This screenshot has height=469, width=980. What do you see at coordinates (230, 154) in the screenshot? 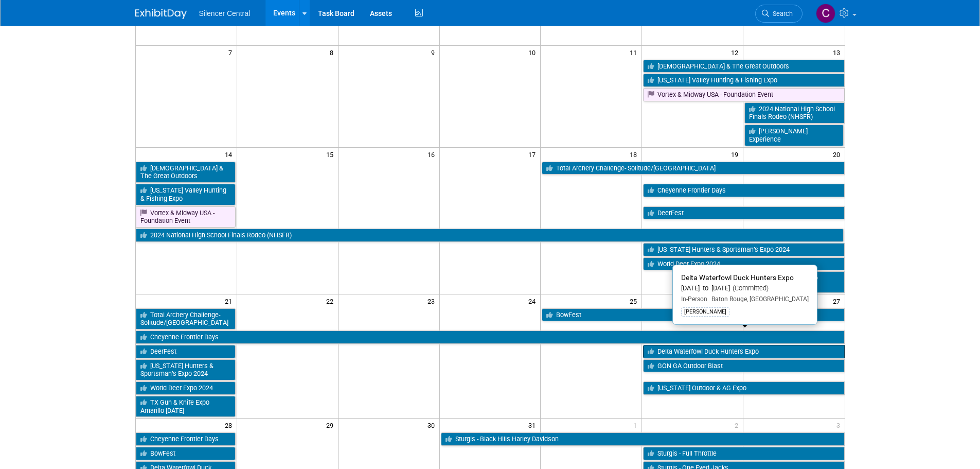
I see `span: 14` at bounding box center [230, 154].